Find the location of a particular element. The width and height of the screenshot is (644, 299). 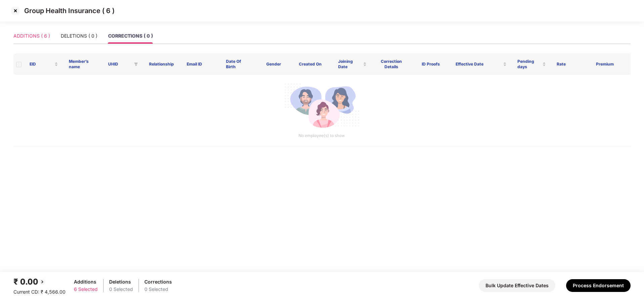

div: Additions is located at coordinates (85, 282).